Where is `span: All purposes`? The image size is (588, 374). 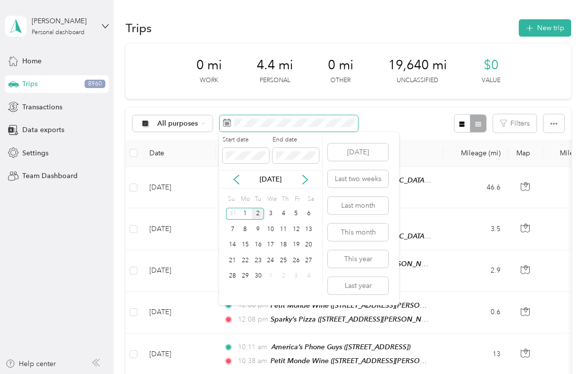
span: All purposes is located at coordinates (177, 123).